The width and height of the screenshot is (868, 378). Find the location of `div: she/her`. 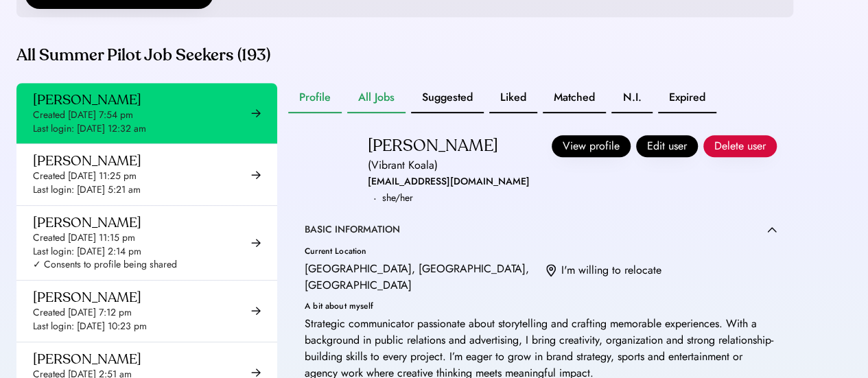

div: she/her is located at coordinates (397, 198).